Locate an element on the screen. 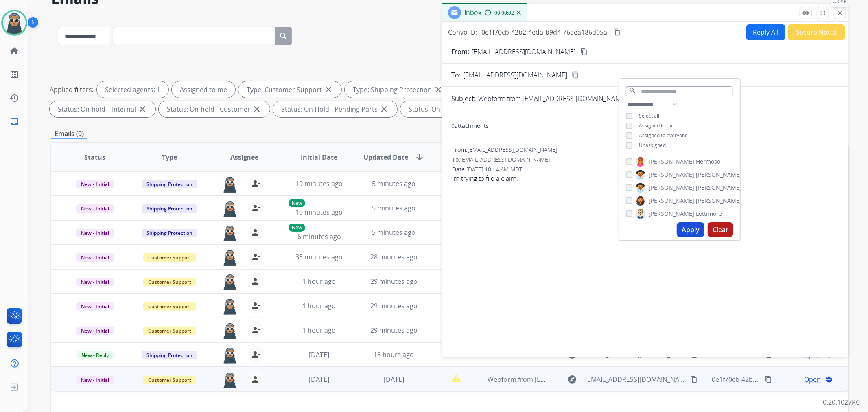 The width and height of the screenshot is (868, 412). div: Status: On-hold - Customer is located at coordinates (214, 109).